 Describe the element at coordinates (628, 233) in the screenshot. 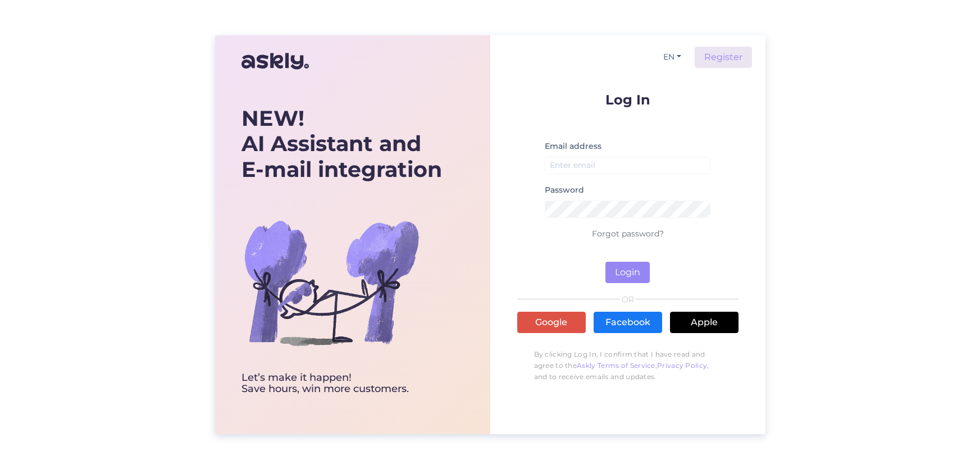

I see `a: Forgot password?` at that location.